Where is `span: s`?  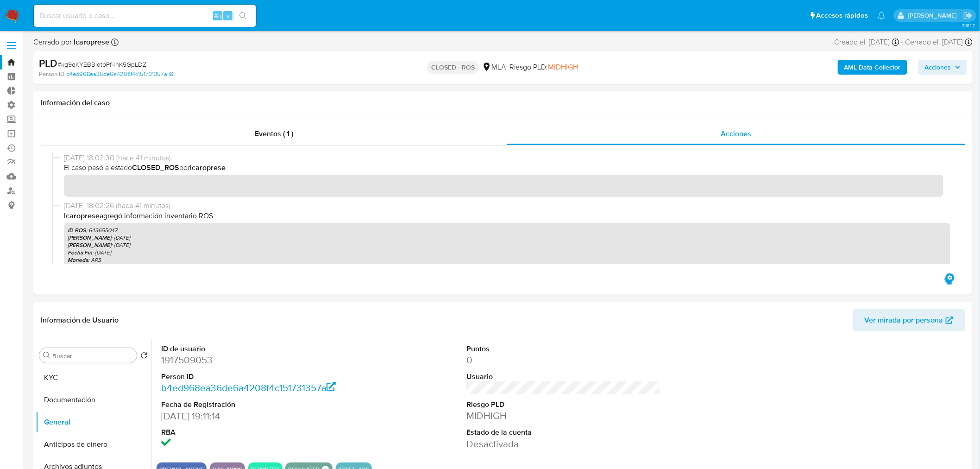
span: s is located at coordinates (228, 16).